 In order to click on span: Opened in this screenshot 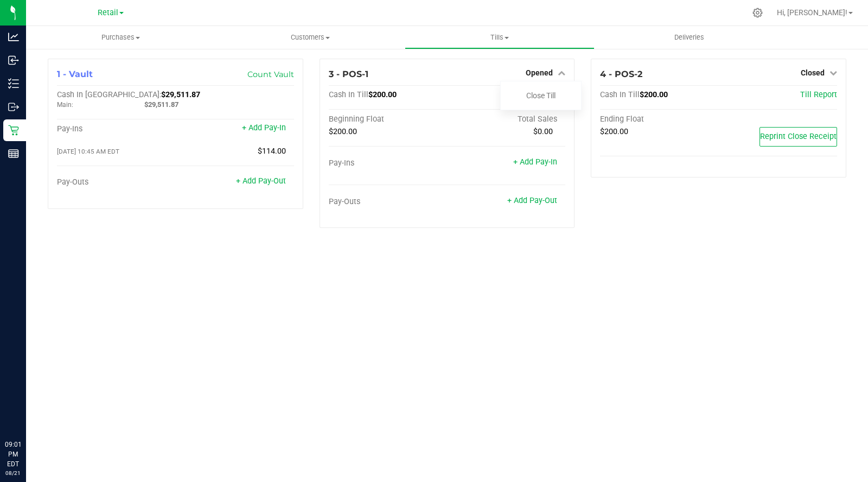, I will do `click(539, 73)`.